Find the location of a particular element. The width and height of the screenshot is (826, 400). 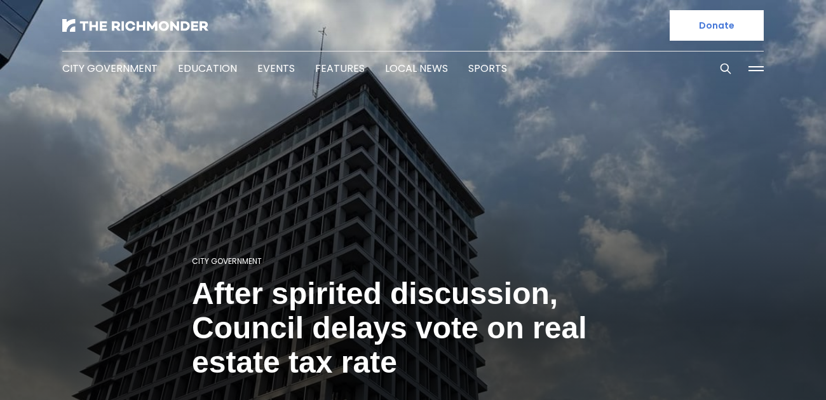

img: The Richmonder is located at coordinates (135, 25).